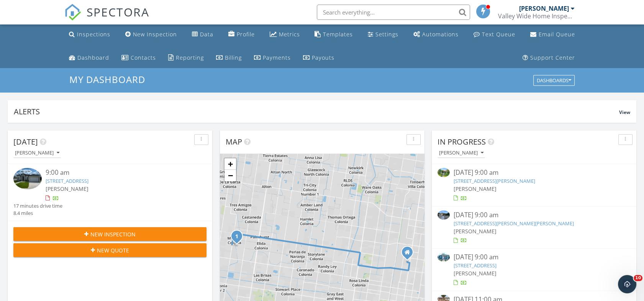 The height and width of the screenshot is (301, 644). What do you see at coordinates (38, 206) in the screenshot?
I see `div: 17 minutes drive time` at bounding box center [38, 206].